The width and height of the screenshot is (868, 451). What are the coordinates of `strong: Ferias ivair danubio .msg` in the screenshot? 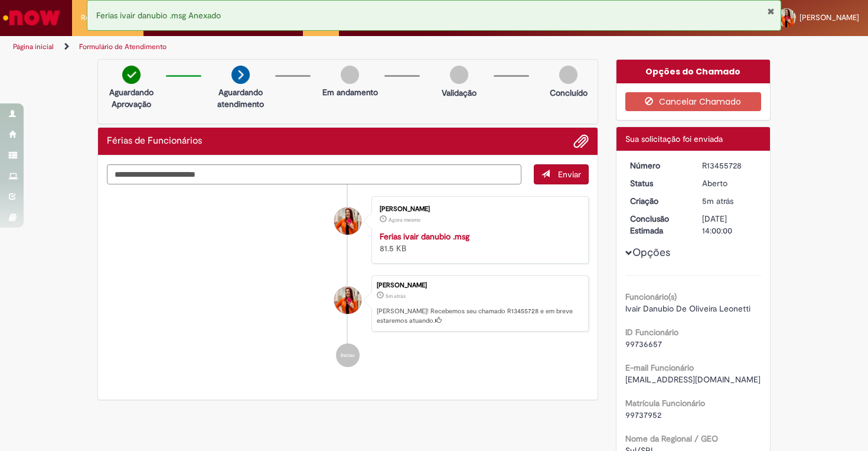 It's located at (425, 236).